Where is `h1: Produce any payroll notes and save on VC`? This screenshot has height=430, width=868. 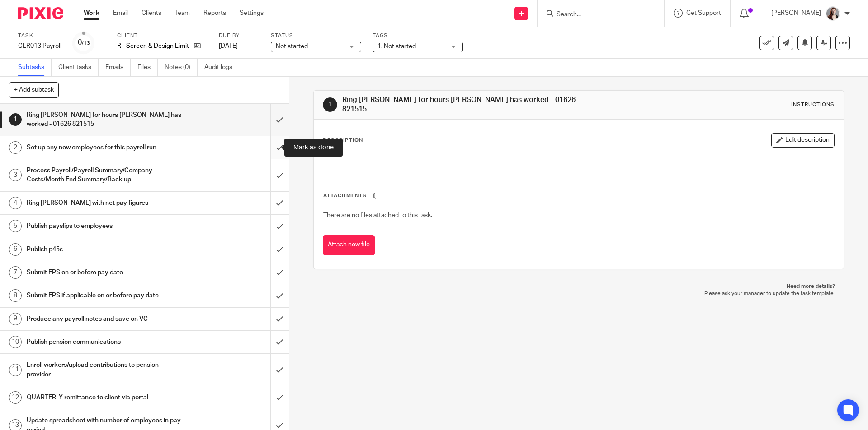
h1: Produce any payroll notes and save on VC is located at coordinates (105, 319).